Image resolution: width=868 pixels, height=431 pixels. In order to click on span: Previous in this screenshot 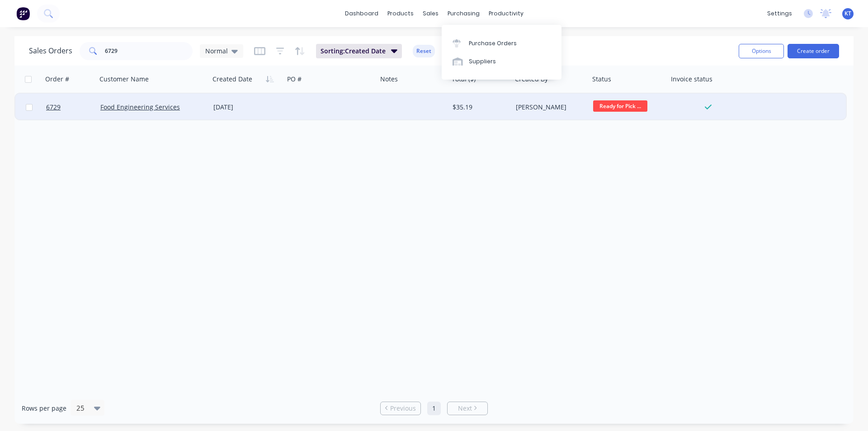, I will do `click(403, 408)`.